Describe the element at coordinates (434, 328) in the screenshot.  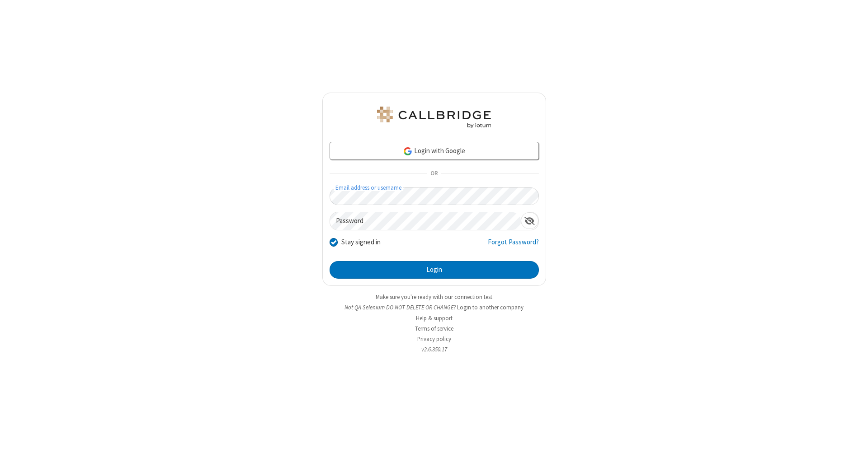
I see `a: Terms of service` at that location.